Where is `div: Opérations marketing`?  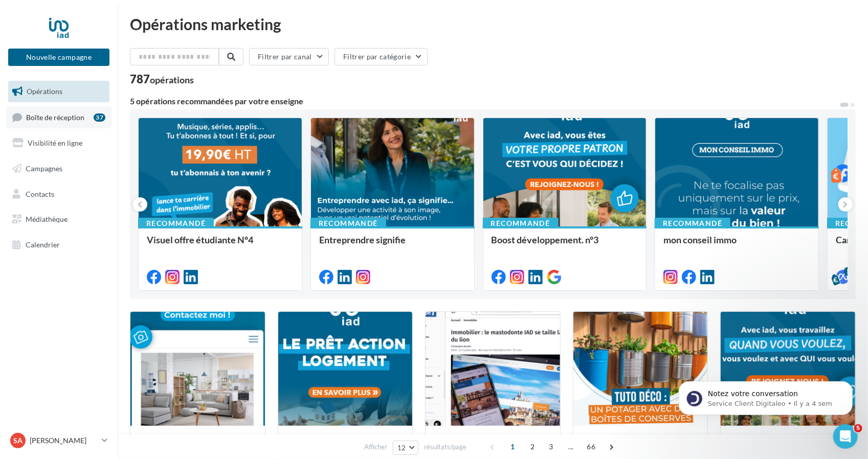
div: Opérations marketing is located at coordinates (493, 24).